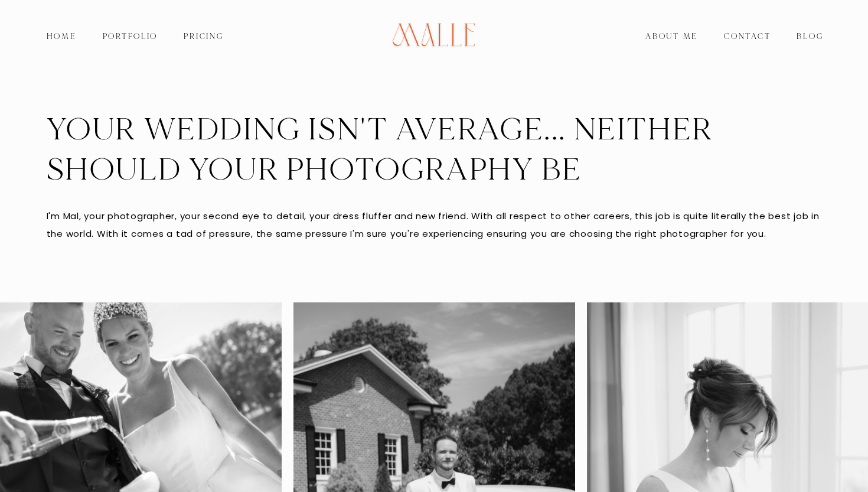 This screenshot has width=868, height=492. Describe the element at coordinates (434, 150) in the screenshot. I see `h1: Your Wedding Isn't Average... Neither Should Your Photography Be` at that location.